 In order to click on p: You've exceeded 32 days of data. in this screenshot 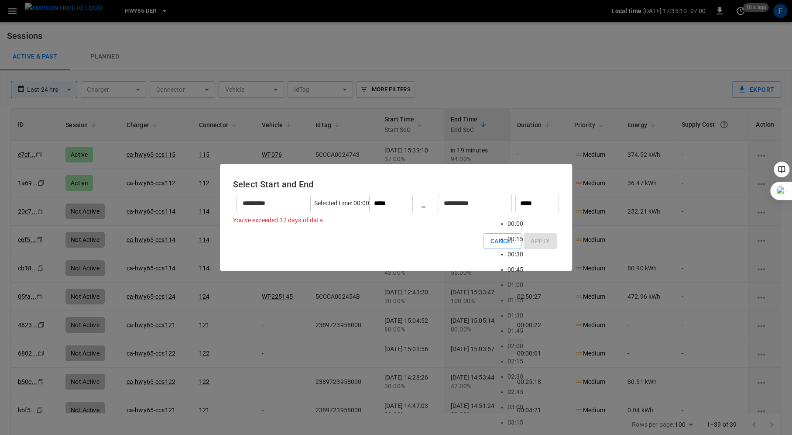, I will do `click(396, 220)`.